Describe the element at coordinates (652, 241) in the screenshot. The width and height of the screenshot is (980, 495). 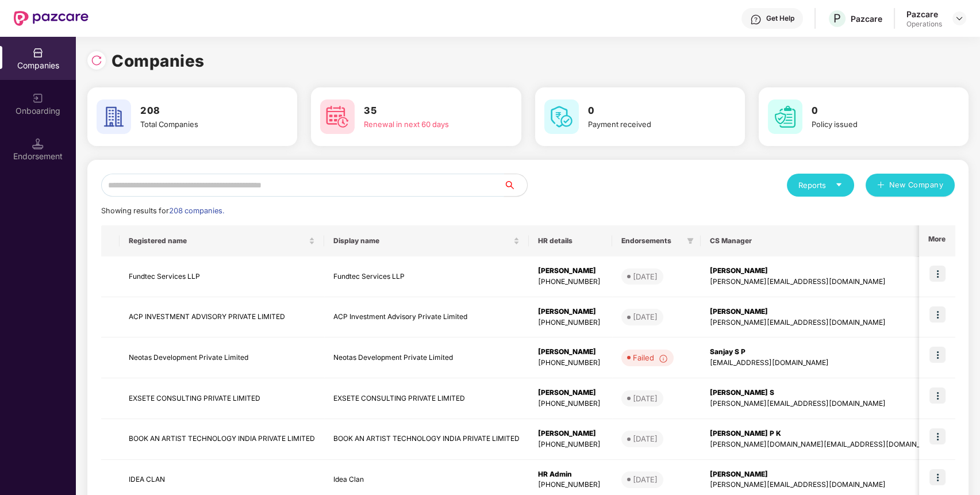
I see `span: Endorsements` at that location.